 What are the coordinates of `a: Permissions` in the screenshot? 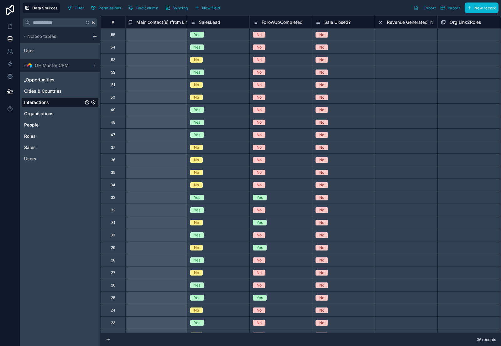 It's located at (107, 8).